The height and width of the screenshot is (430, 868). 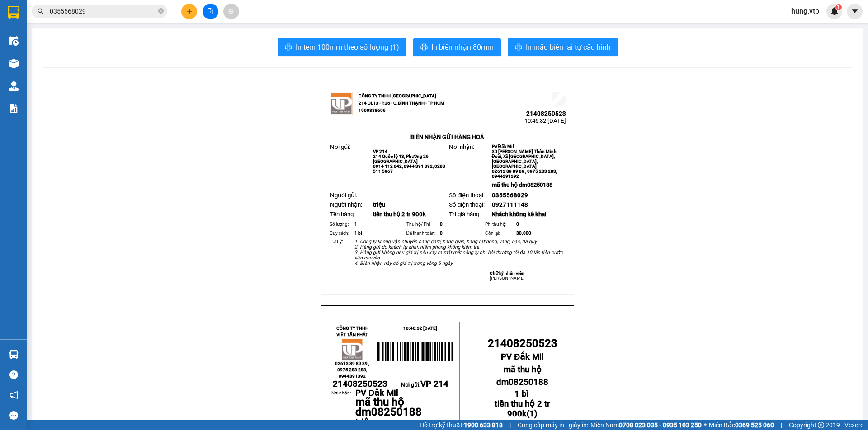 What do you see at coordinates (821, 425) in the screenshot?
I see `span: copyright` at bounding box center [821, 425].